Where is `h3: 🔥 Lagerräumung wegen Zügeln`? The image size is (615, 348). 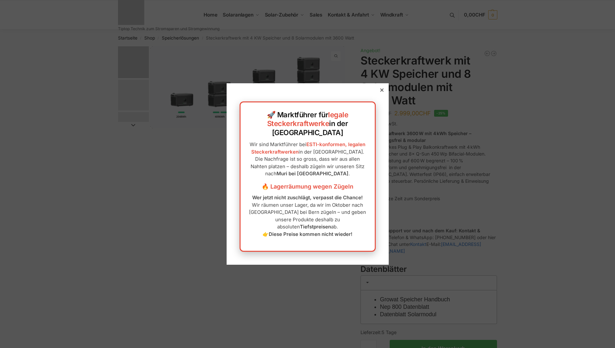
h3: 🔥 Lagerräumung wegen Zügeln is located at coordinates (308, 187).